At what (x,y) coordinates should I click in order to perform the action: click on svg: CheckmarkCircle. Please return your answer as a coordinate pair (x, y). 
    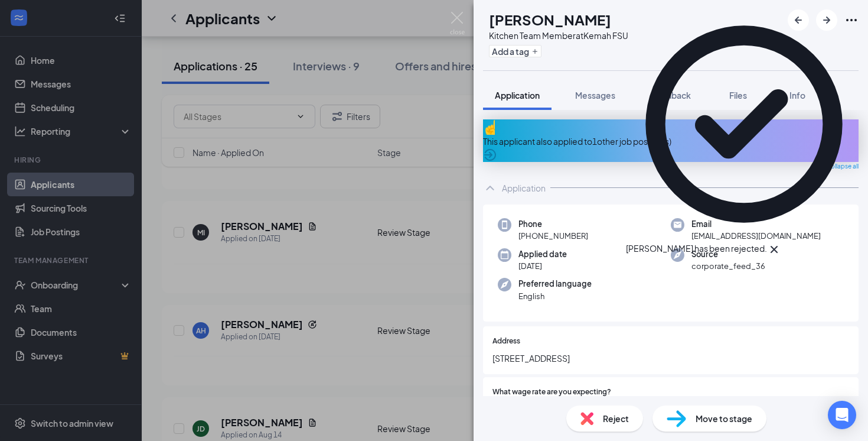
    Looking at the image, I should click on (745, 125).